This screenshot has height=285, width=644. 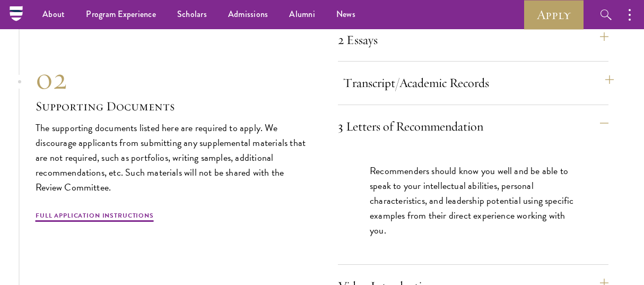 What do you see at coordinates (473, 40) in the screenshot?
I see `button: 2 Essays` at bounding box center [473, 40].